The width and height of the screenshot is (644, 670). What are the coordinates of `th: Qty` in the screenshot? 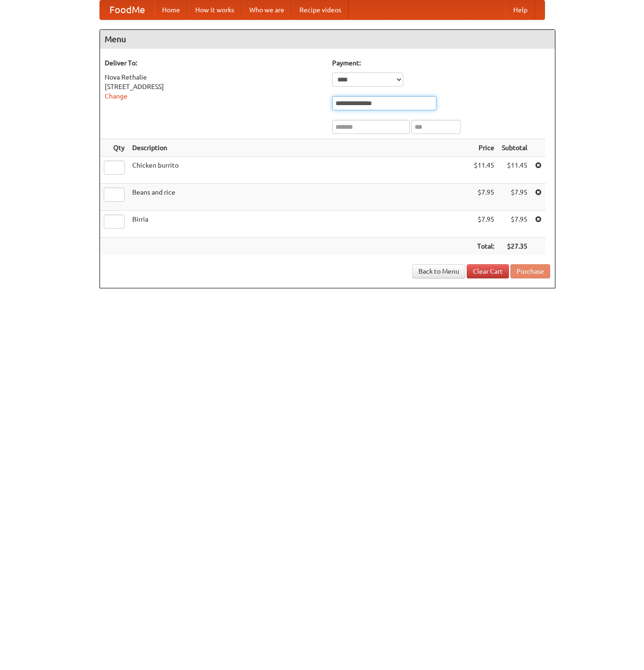 It's located at (114, 148).